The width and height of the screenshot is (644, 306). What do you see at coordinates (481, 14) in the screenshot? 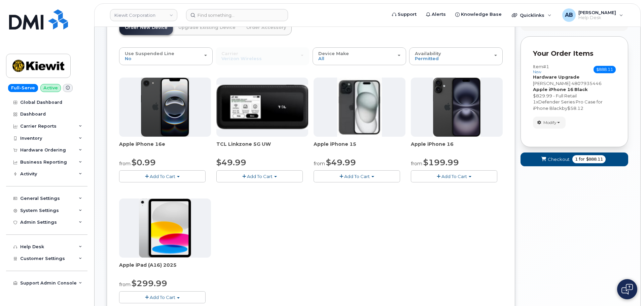
I see `span: Knowledge Base` at bounding box center [481, 14].